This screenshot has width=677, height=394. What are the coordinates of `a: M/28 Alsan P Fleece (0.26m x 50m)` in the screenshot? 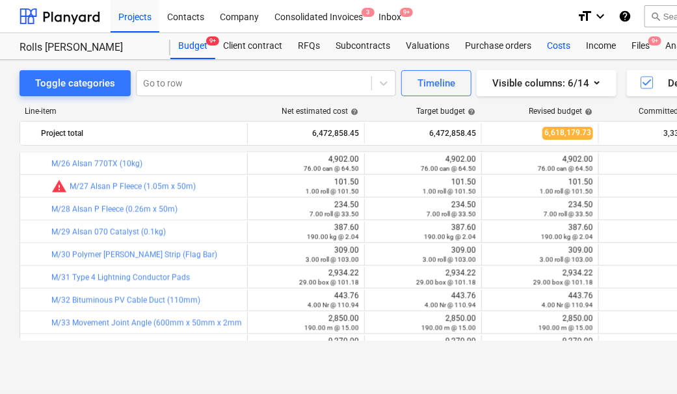 It's located at (114, 209).